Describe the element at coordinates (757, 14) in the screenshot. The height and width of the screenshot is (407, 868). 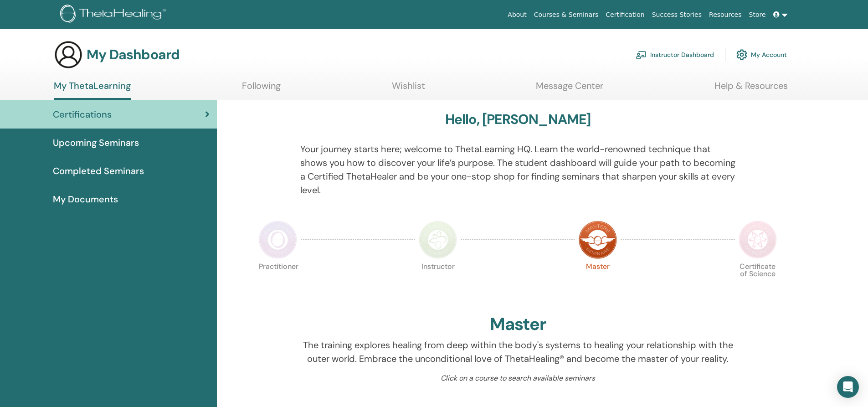
I see `a: Store` at that location.